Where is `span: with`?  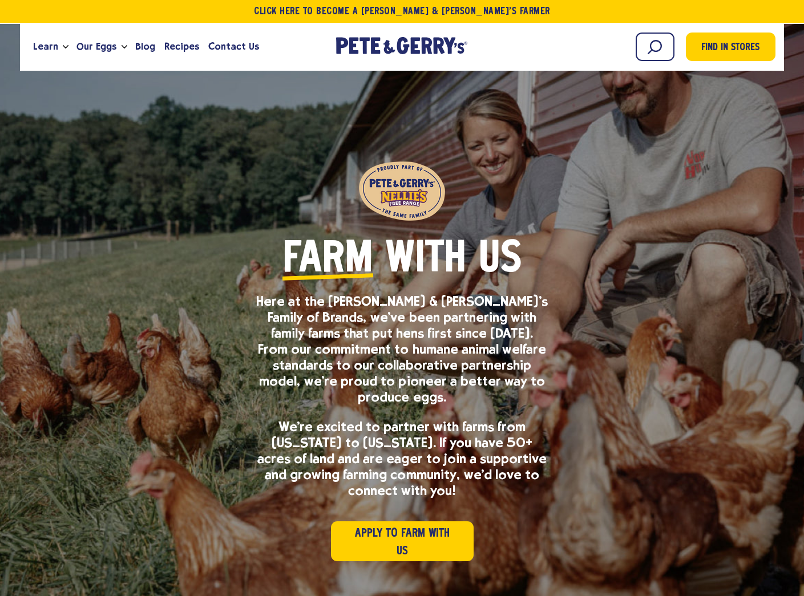
span: with is located at coordinates (426, 260).